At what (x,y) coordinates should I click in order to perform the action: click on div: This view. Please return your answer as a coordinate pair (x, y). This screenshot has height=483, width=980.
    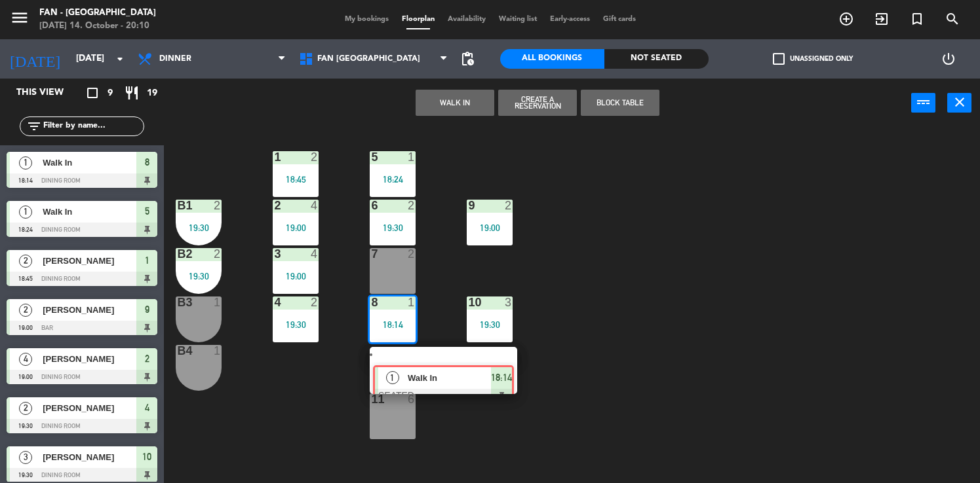
    Looking at the image, I should click on (50, 93).